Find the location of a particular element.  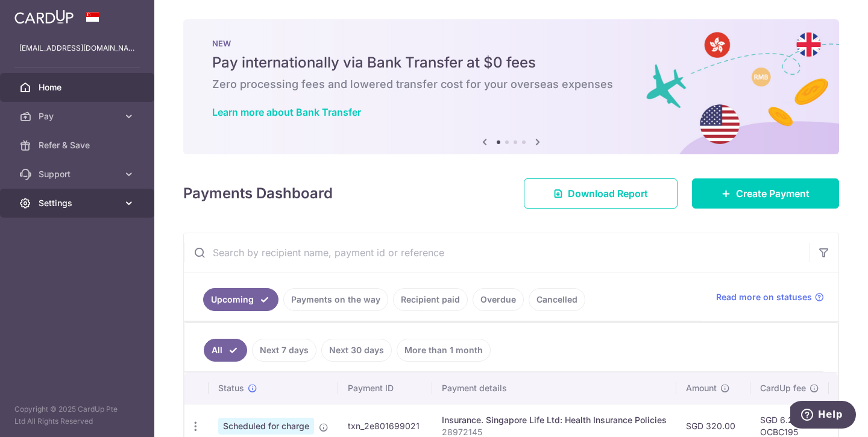

span: Settings is located at coordinates (79, 203).